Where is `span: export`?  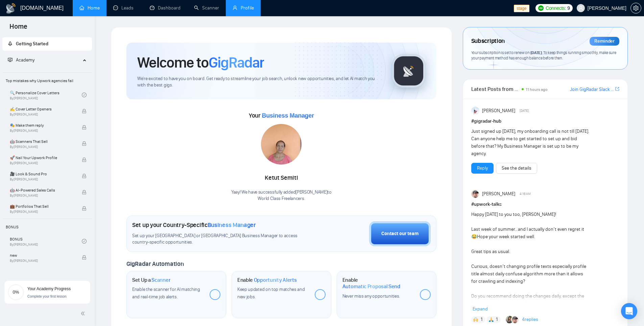 span: export is located at coordinates (617, 89).